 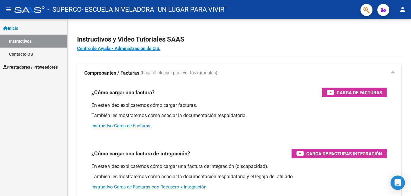 I want to click on a: Instructivo Carga de Facturas, so click(x=121, y=126).